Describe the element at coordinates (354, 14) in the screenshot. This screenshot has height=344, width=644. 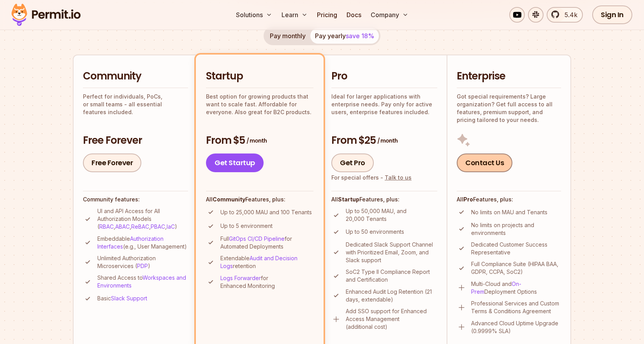
I see `a: Docs` at that location.